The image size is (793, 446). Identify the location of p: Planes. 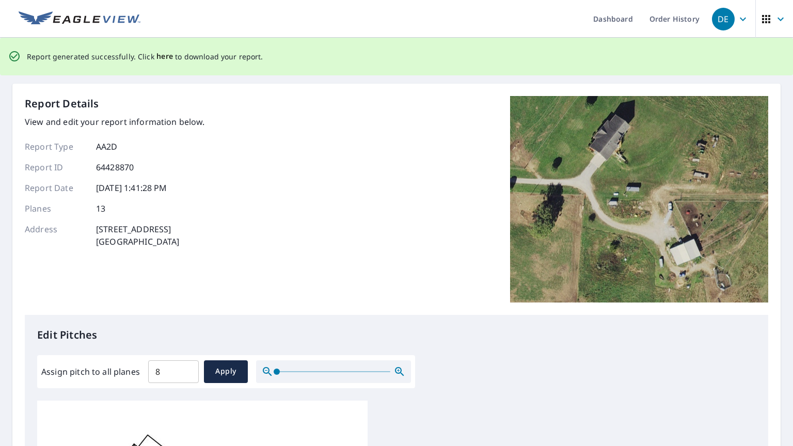
(56, 209).